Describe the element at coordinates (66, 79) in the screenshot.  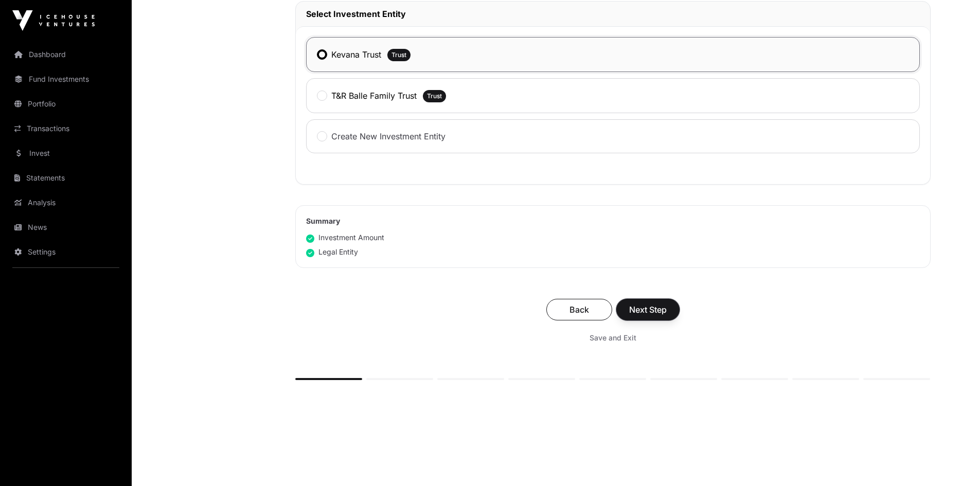
I see `a: Fund Investments` at that location.